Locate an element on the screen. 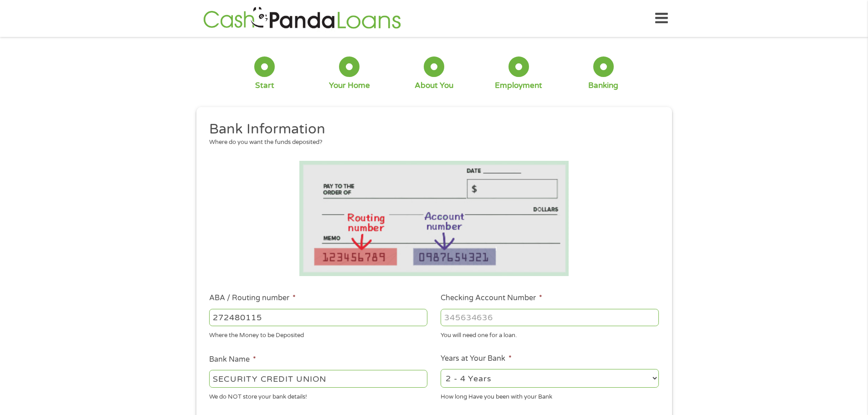 The width and height of the screenshot is (868, 415). img: Routing number location is located at coordinates (434, 218).